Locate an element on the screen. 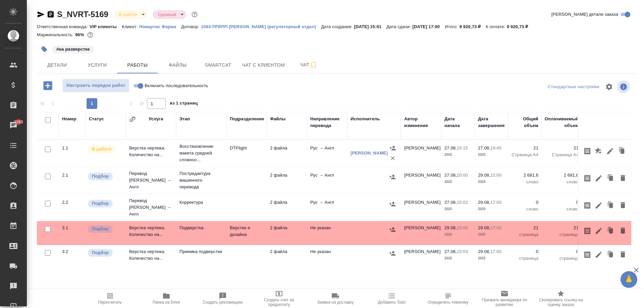 Image resolution: width=644 pixels, height=308 pixels. td: Верстки и дизайна is located at coordinates (247, 233).